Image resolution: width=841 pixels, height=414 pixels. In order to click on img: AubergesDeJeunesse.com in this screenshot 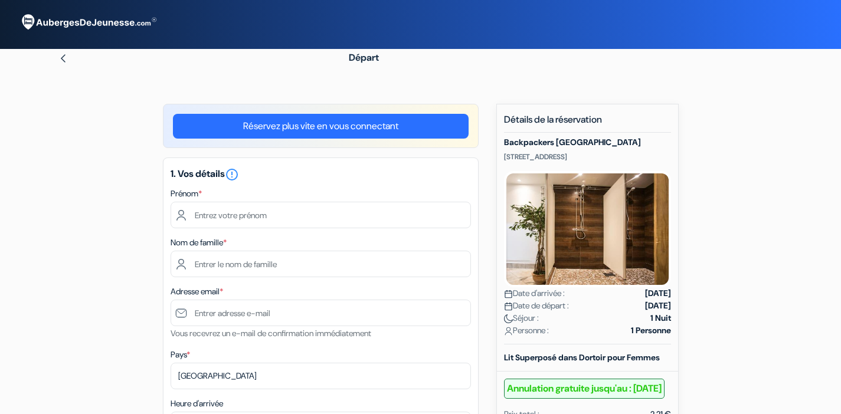, I will do `click(88, 22)`.